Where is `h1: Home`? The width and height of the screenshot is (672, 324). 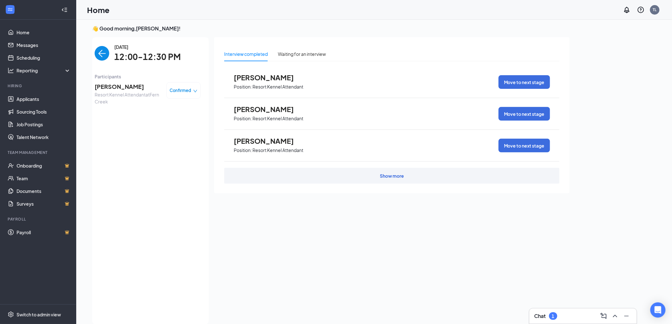 h1: Home is located at coordinates (98, 10).